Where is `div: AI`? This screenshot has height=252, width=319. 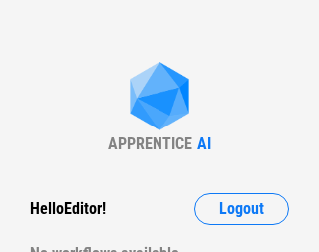
div: AI is located at coordinates (204, 143).